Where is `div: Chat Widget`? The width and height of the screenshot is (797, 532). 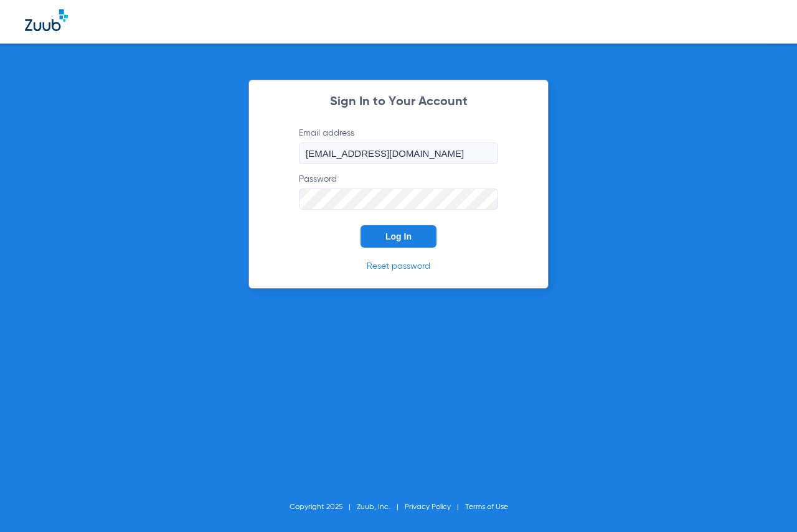 div: Chat Widget is located at coordinates (766, 502).